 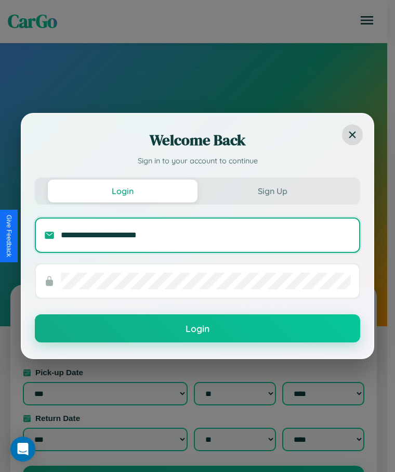 I want to click on h2: Welcome Back, so click(x=198, y=140).